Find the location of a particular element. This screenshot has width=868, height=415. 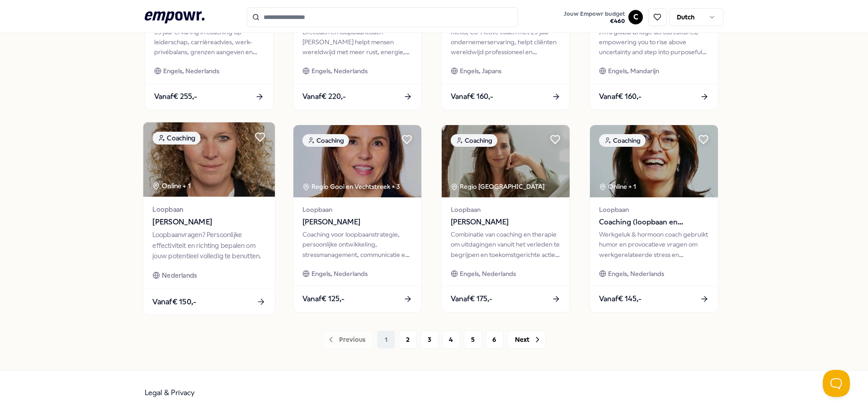

span: Vanaf € 145,- is located at coordinates (621, 299).